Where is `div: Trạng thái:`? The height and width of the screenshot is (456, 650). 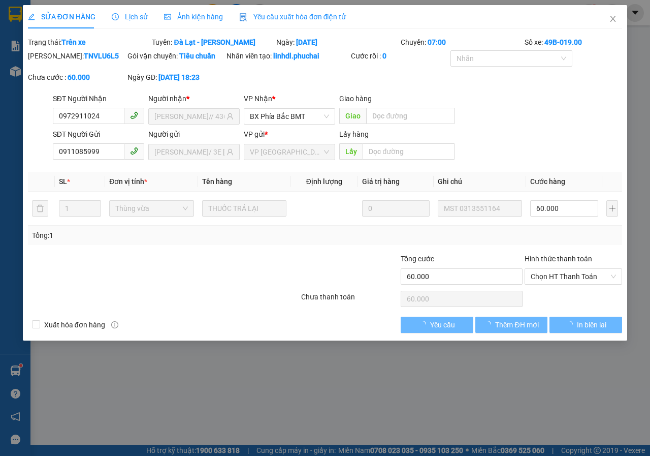
div: Trạng thái: is located at coordinates (89, 42).